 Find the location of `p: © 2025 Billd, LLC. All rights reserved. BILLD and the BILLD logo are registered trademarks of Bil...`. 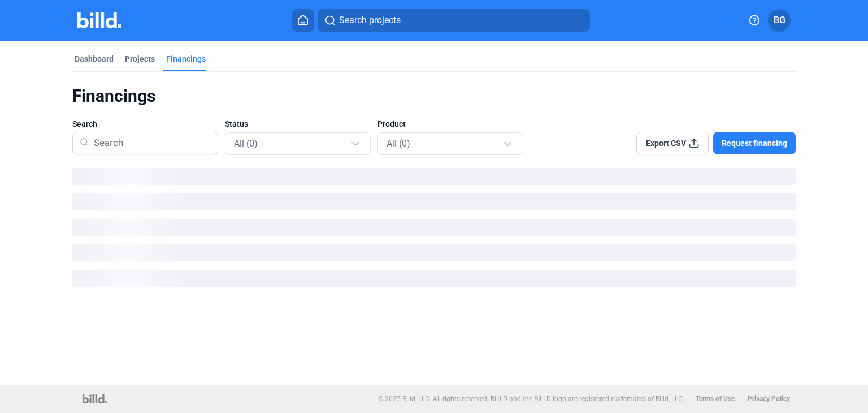

p: © 2025 Billd, LLC. All rights reserved. BILLD and the BILLD logo are registered trademarks of Bil... is located at coordinates (531, 399).